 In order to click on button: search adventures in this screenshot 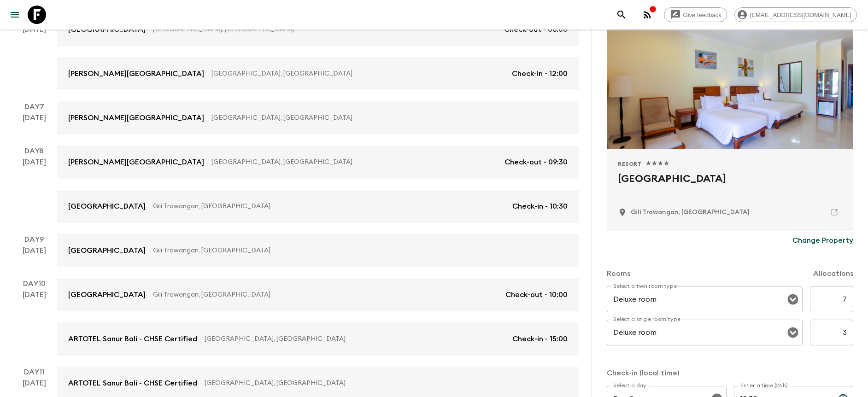, I will do `click(621, 15)`.